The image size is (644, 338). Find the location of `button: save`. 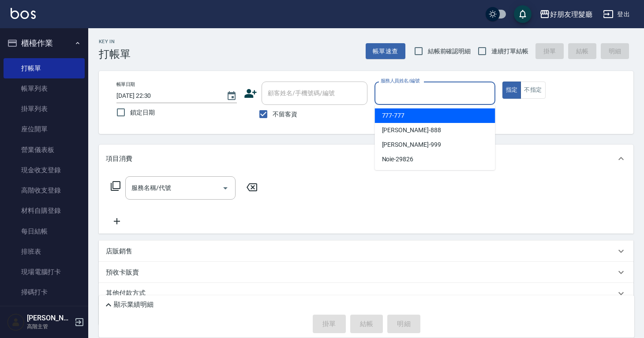

button: save is located at coordinates (522, 14).